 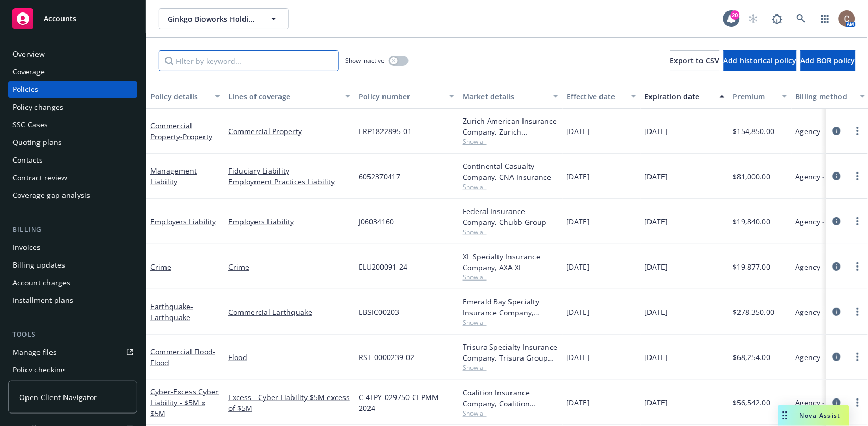 What do you see at coordinates (181, 131) in the screenshot?
I see `a: Commercial Property` at bounding box center [181, 131].